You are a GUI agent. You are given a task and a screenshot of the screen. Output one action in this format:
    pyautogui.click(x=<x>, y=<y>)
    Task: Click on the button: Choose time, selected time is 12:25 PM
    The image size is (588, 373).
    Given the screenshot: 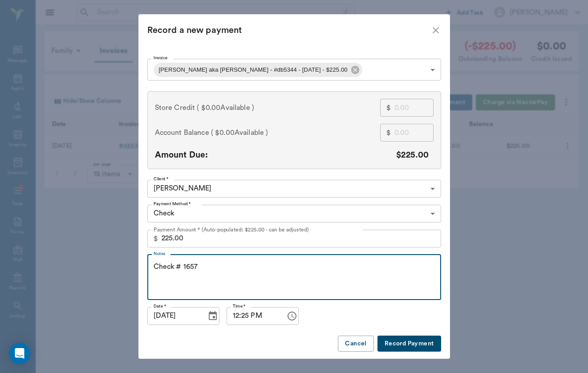 What is the action you would take?
    pyautogui.click(x=292, y=316)
    